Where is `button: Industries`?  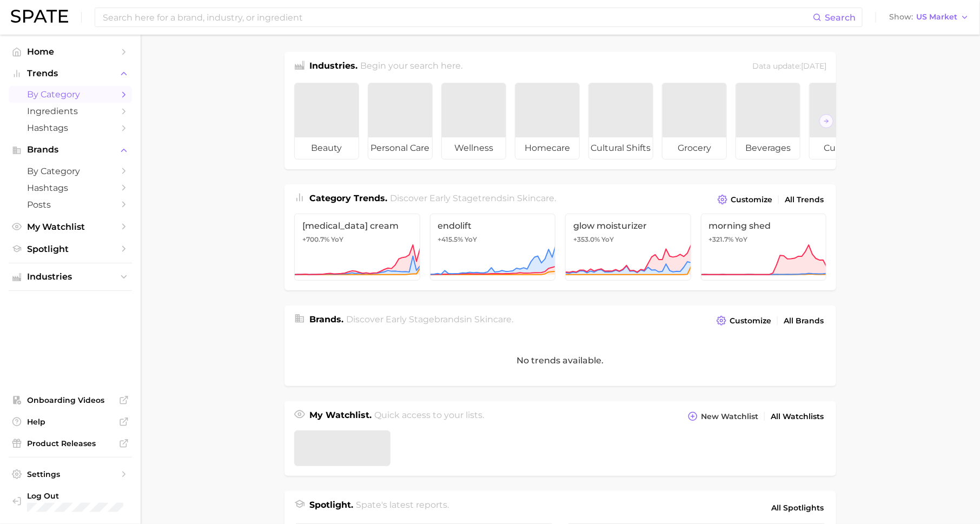 button: Industries is located at coordinates (70, 277).